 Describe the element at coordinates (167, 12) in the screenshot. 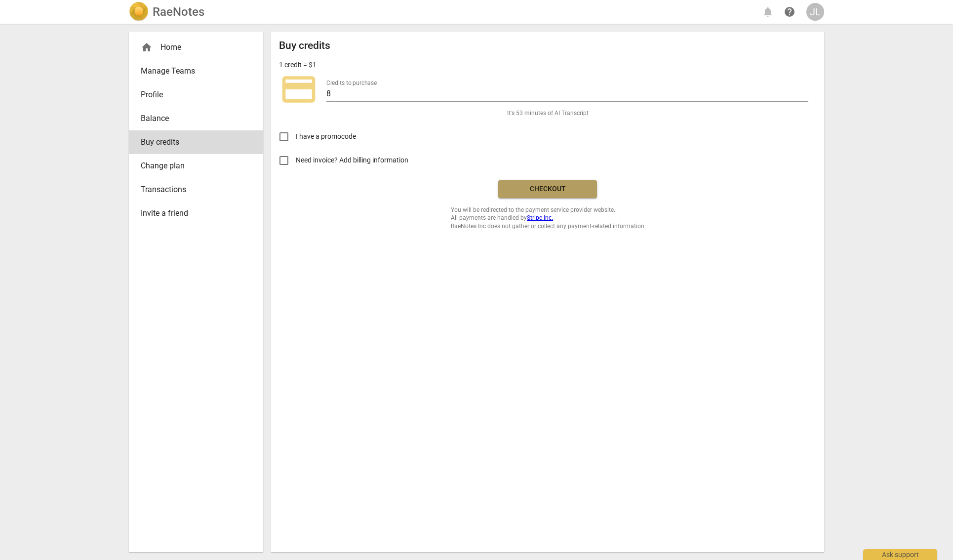

I see `a: LogoRaeNotes` at that location.